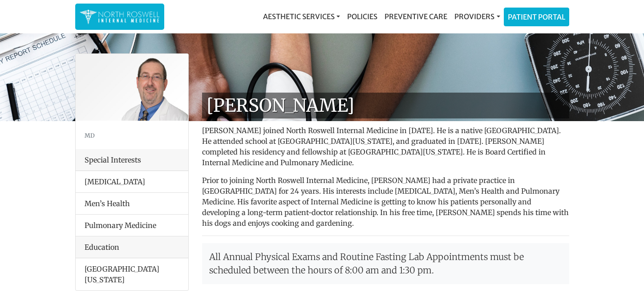 Image resolution: width=644 pixels, height=301 pixels. Describe the element at coordinates (120, 17) in the screenshot. I see `img: North Roswell Internal Medicine` at that location.